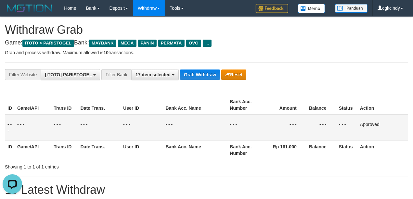  I want to click on span: MAYBANK, so click(103, 43).